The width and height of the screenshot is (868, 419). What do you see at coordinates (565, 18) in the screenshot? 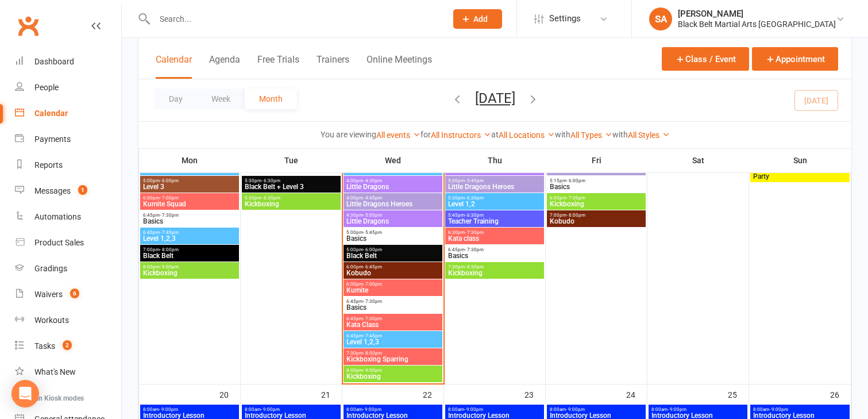
I see `span: Settings` at bounding box center [565, 18].